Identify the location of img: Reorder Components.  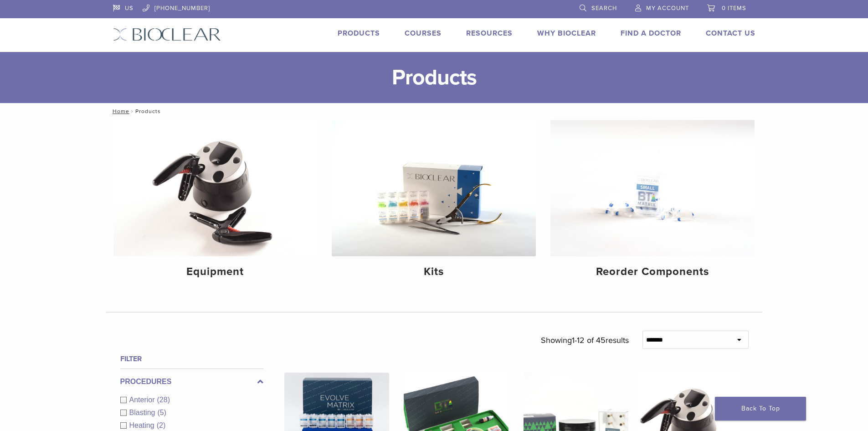
(653, 188).